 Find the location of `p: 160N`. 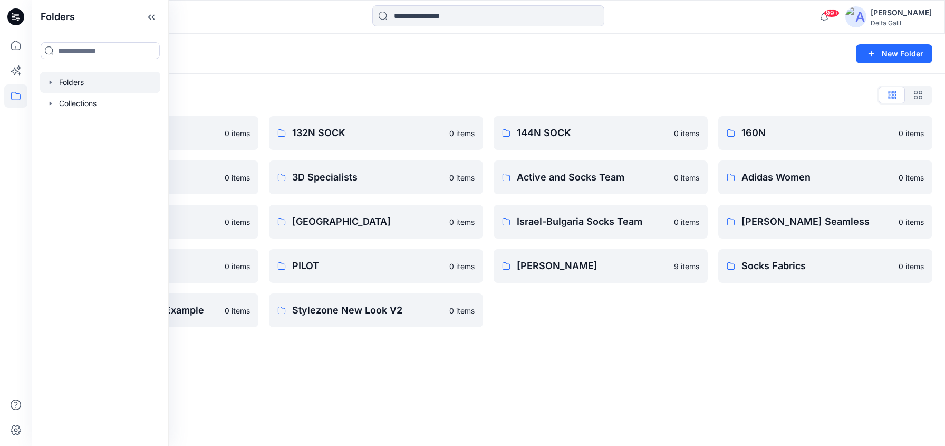

p: 160N is located at coordinates (817, 133).